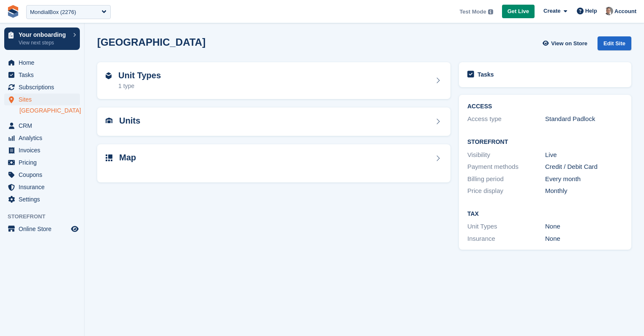 Image resolution: width=644 pixels, height=336 pixels. Describe the element at coordinates (552, 11) in the screenshot. I see `span: Create` at that location.